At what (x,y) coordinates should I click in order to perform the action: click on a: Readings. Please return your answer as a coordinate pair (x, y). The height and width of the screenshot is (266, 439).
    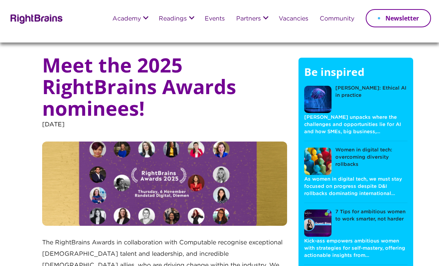
    Looking at the image, I should click on (173, 19).